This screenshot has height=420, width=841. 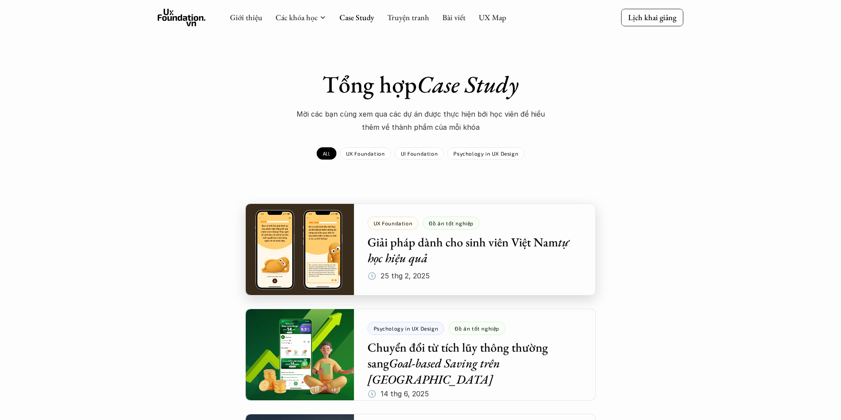 What do you see at coordinates (419, 153) in the screenshot?
I see `p: UI Foundation` at bounding box center [419, 153].